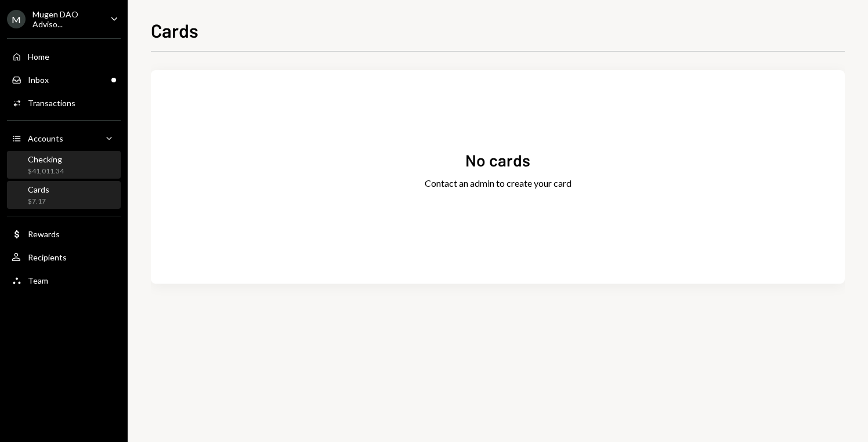  I want to click on div: Cards, so click(38, 189).